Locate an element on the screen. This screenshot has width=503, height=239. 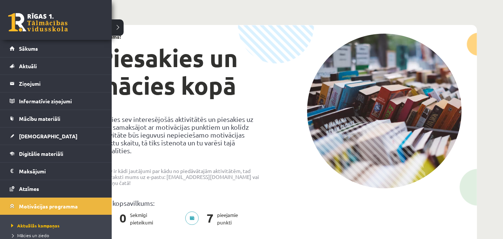
a: Motivācijas programma is located at coordinates (56, 206).